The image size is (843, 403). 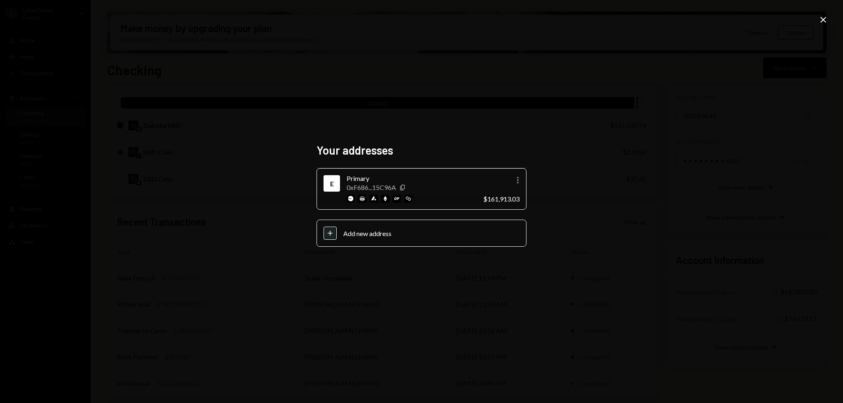 I want to click on button: Add new address, so click(x=421, y=233).